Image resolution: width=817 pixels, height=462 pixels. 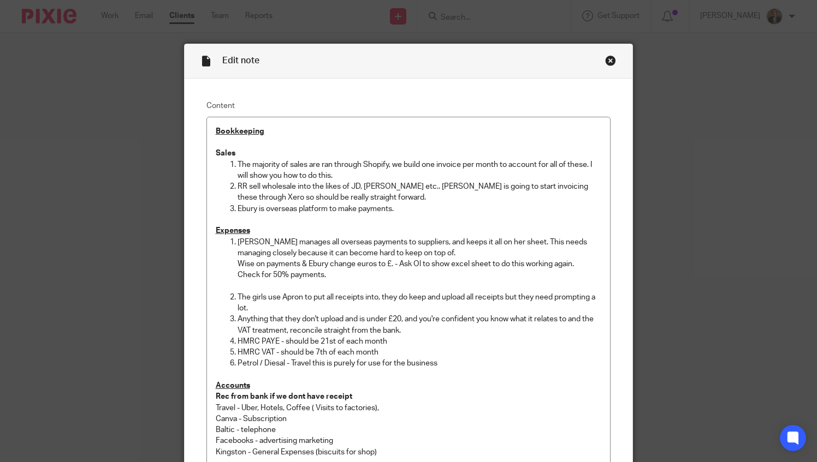 I want to click on p: Facebooks - advertising marketing, so click(x=408, y=441).